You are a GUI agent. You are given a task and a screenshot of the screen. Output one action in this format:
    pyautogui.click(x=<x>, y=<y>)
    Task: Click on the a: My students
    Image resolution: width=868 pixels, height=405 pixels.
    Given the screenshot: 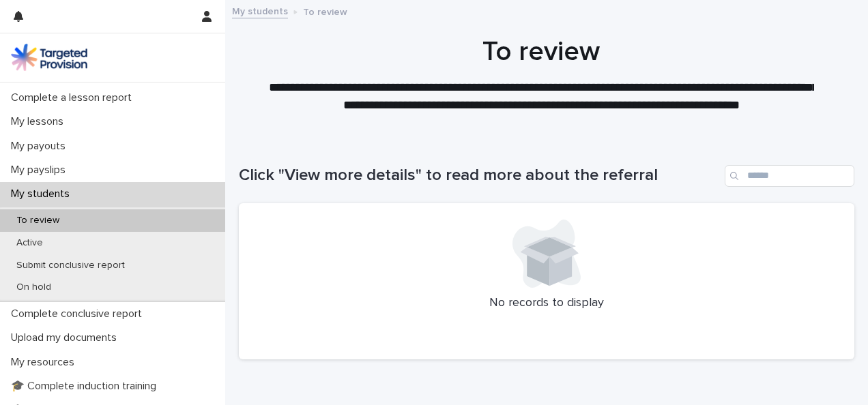 What is the action you would take?
    pyautogui.click(x=260, y=10)
    